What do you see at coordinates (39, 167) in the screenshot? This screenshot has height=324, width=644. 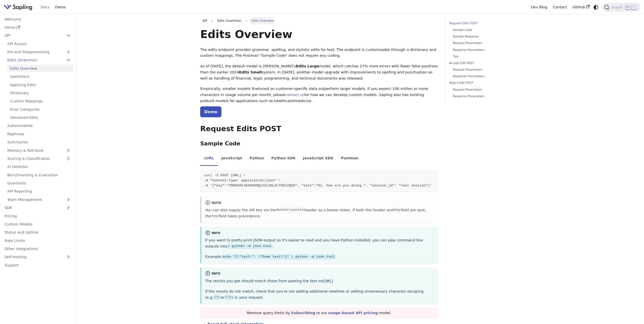 I see `a: AI Detector` at bounding box center [39, 167].